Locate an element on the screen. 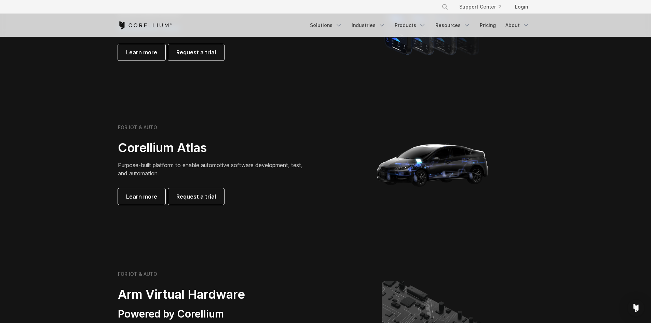 This screenshot has width=651, height=323. h2: Arm Virtual Hardware is located at coordinates (214, 294).